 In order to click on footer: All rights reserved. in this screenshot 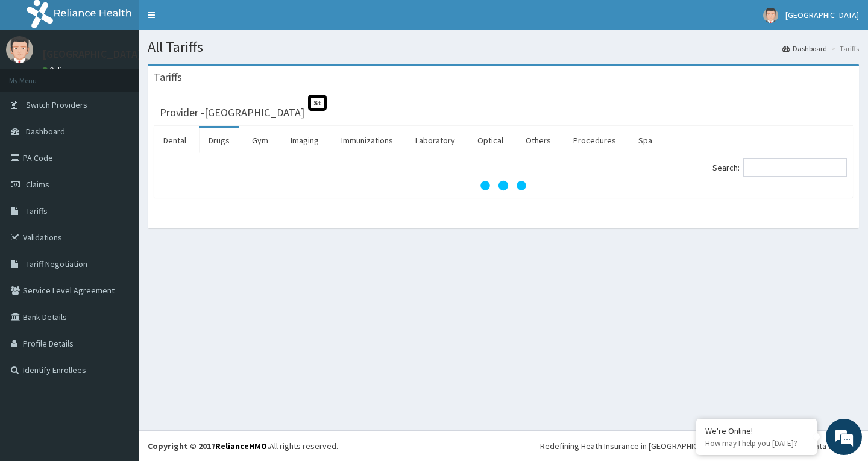, I will do `click(503, 445)`.